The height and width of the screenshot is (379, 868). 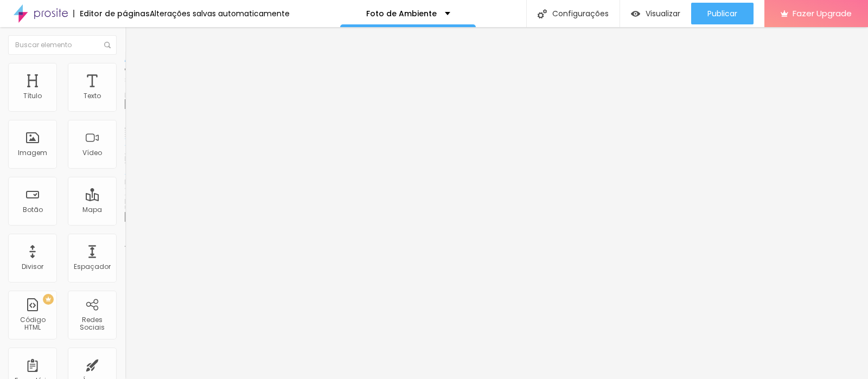 I want to click on input: Buscar elemento, so click(x=63, y=45).